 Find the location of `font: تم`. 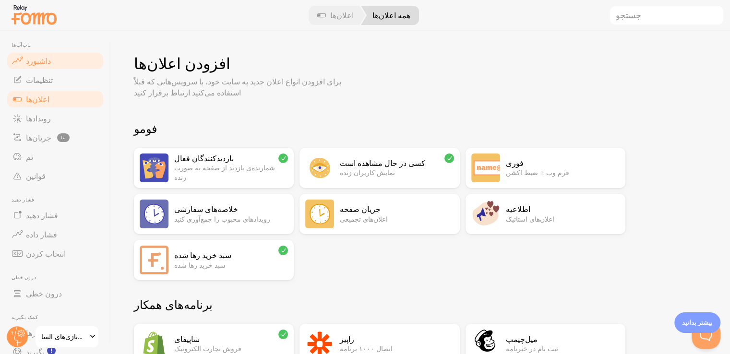

font: تم is located at coordinates (29, 157).